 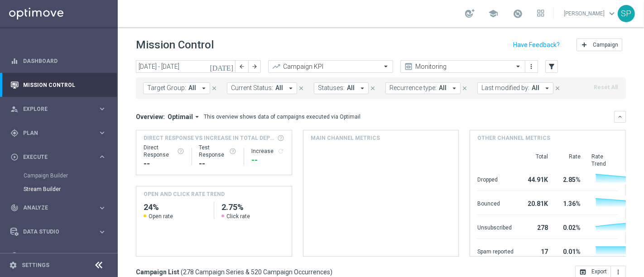 What do you see at coordinates (495, 203) in the screenshot?
I see `div: Bounced` at bounding box center [495, 203].